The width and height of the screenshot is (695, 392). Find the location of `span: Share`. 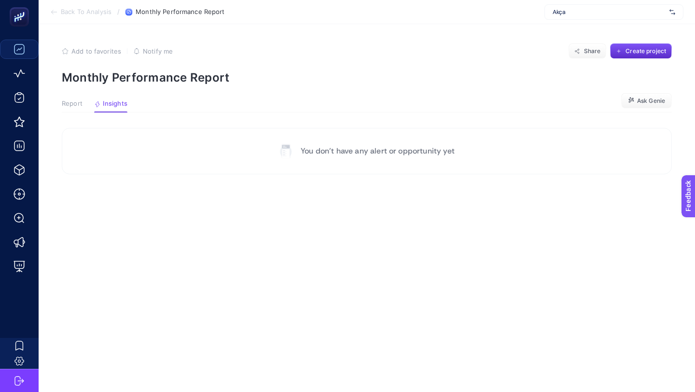

span: Share is located at coordinates (592, 51).